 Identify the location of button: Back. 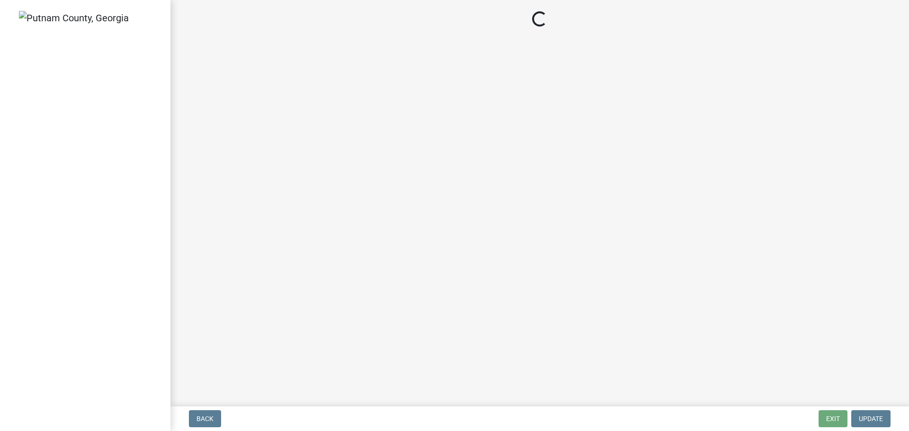
(205, 419).